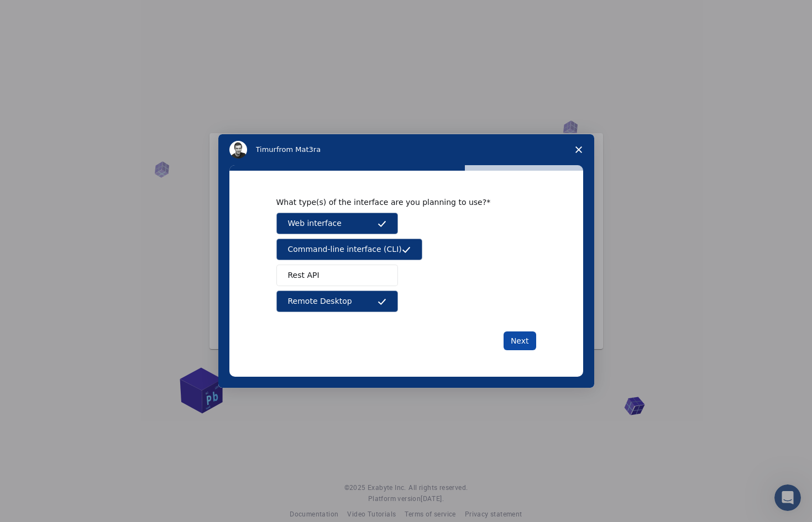 This screenshot has height=522, width=812. I want to click on span: from Mat3ra, so click(298, 149).